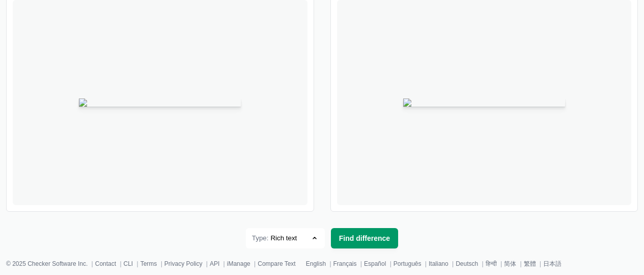 This screenshot has height=275, width=644. What do you see at coordinates (364, 238) in the screenshot?
I see `span: Find difference` at bounding box center [364, 238].